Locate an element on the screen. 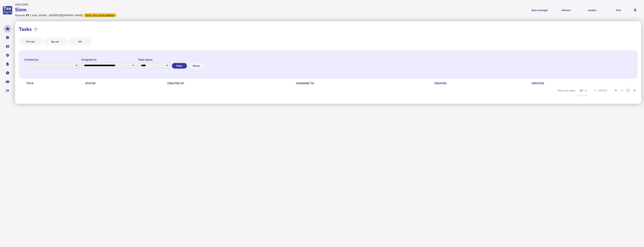 The height and width of the screenshot is (247, 644). button: Tasks is located at coordinates (7, 38).